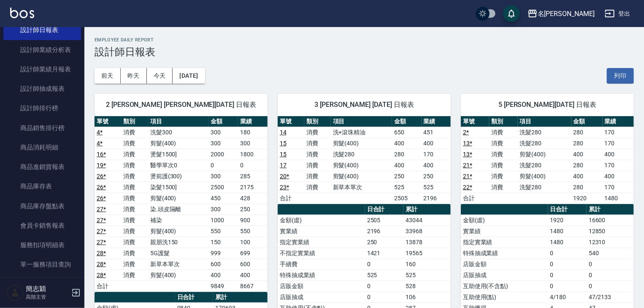  Describe the element at coordinates (504, 297) in the screenshot. I see `td: 互助使用(點)` at that location.